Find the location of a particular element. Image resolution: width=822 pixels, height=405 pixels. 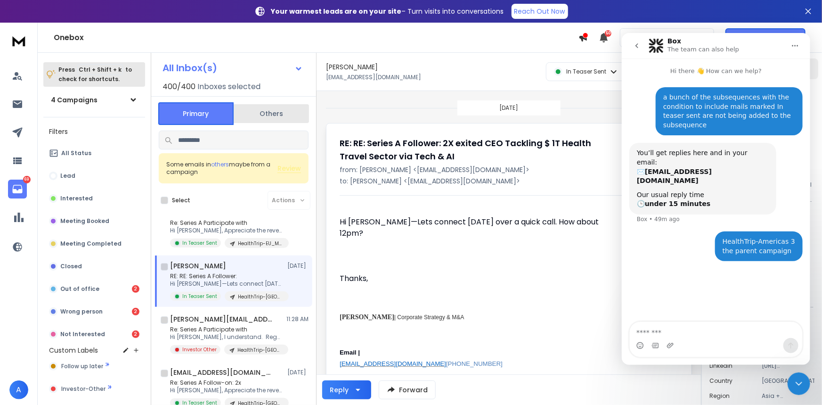

button: Review is located at coordinates (289, 168).